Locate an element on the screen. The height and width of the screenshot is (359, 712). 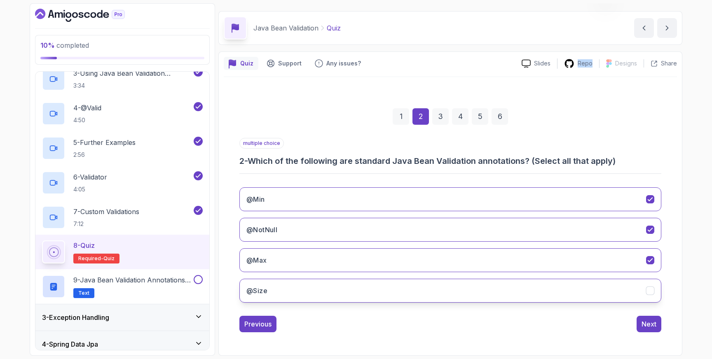
p: 6 - Validator is located at coordinates (90, 177).